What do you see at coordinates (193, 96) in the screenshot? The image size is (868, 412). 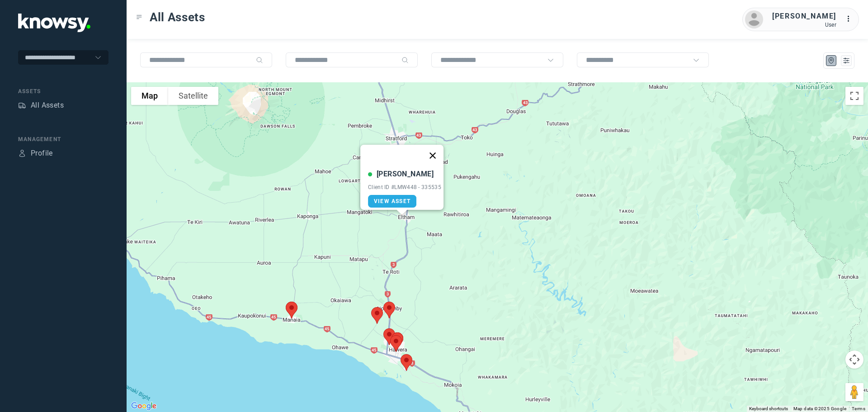 I see `button: Show satellite imagery` at bounding box center [193, 96].